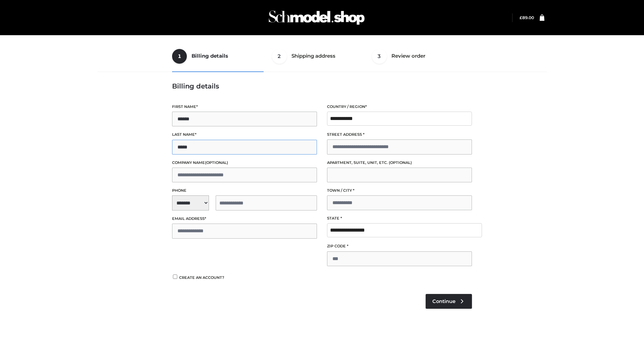 The height and width of the screenshot is (362, 644). I want to click on a: Schmodel Admin 964, so click(317, 17).